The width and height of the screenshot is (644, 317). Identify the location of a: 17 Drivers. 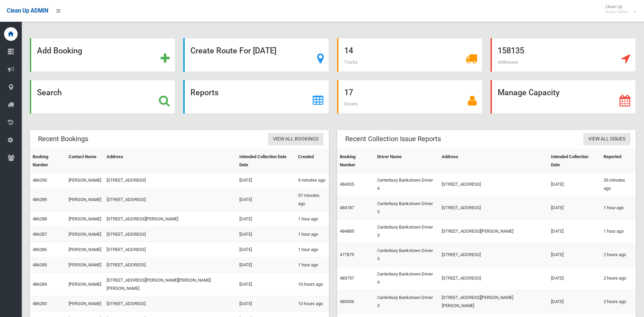
(410, 96).